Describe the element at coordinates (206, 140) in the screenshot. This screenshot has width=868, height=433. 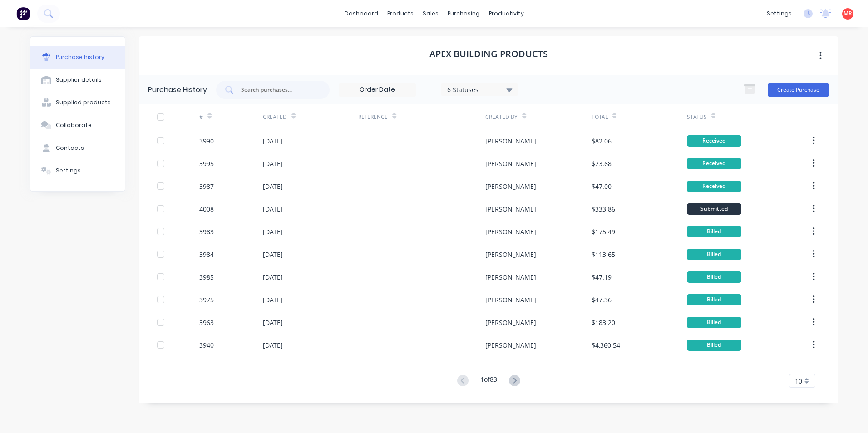
I see `div: 3990` at that location.